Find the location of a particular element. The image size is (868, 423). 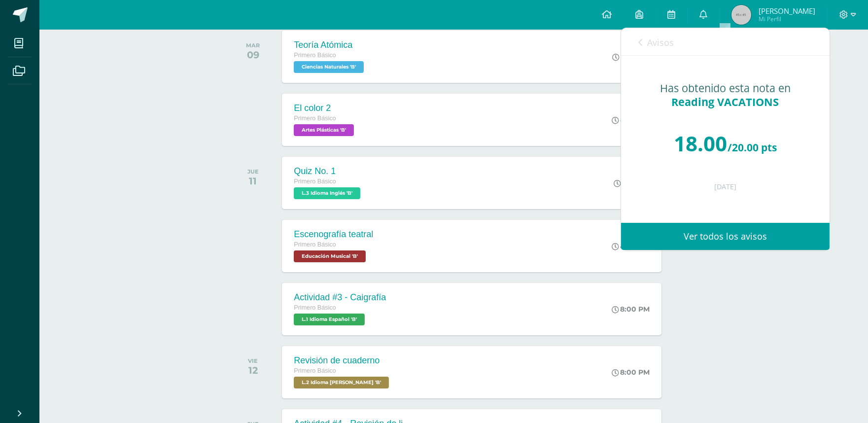

span: Avisos is located at coordinates (661, 42).